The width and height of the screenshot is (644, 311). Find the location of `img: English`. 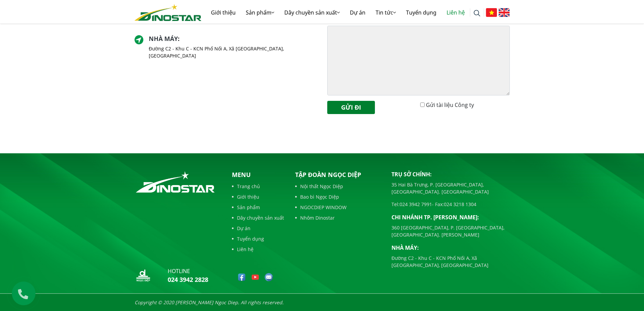

img: English is located at coordinates (504, 12).